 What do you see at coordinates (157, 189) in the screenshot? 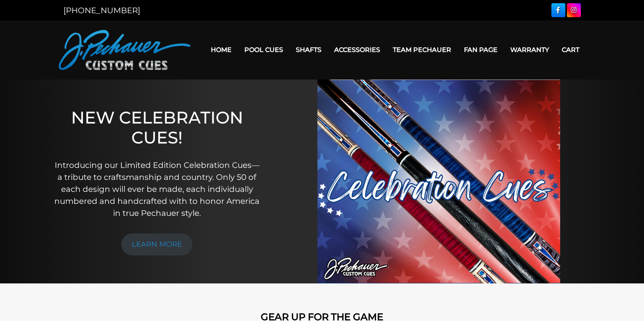
I see `p: Introducing our Limited Edition Celebration Cues—a tribute to craftsmanship and country. Only 50 ...` at bounding box center [157, 189].